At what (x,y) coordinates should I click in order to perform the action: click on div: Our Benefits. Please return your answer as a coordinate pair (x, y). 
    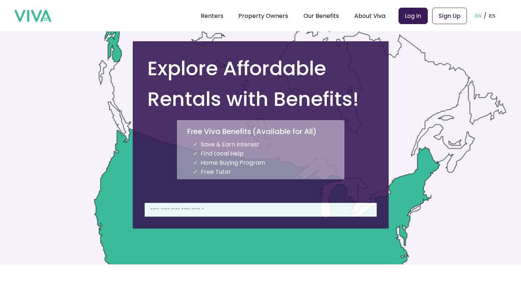
    Looking at the image, I should click on (321, 16).